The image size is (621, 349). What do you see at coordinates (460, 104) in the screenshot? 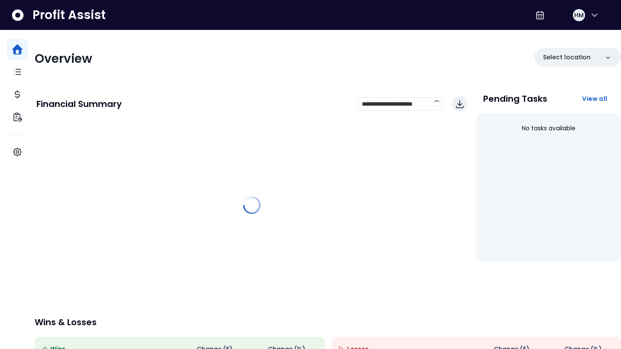
I see `button: Download` at bounding box center [460, 104].